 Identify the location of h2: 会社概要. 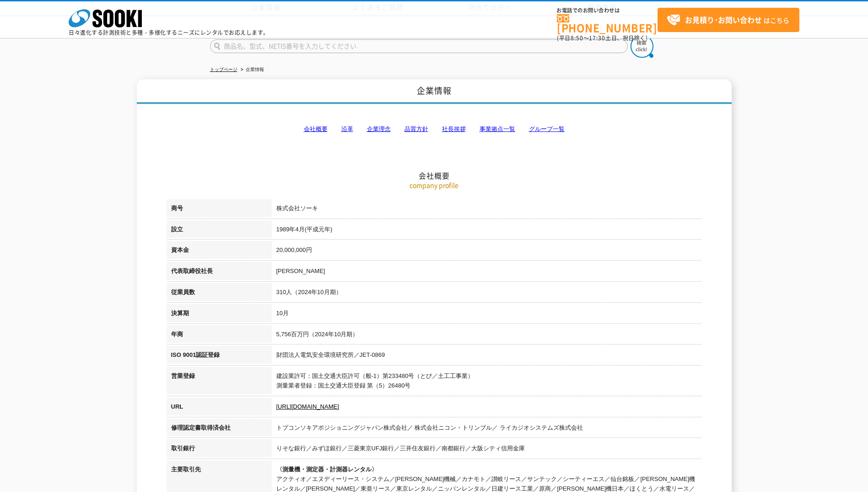
(434, 129).